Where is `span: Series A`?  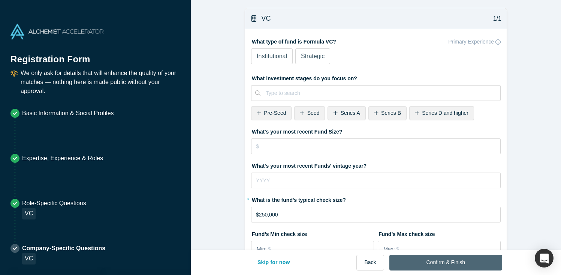
span: Series A is located at coordinates (350, 113).